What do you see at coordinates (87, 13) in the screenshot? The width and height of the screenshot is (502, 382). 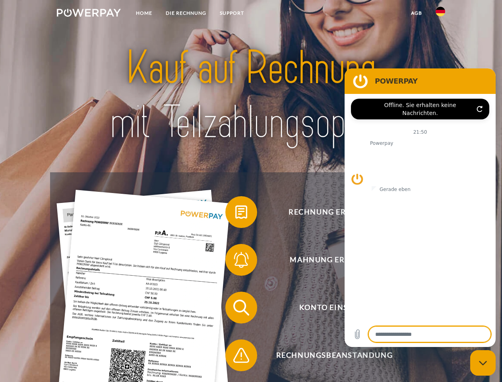 I see `h2: POWERPAY` at bounding box center [87, 13].